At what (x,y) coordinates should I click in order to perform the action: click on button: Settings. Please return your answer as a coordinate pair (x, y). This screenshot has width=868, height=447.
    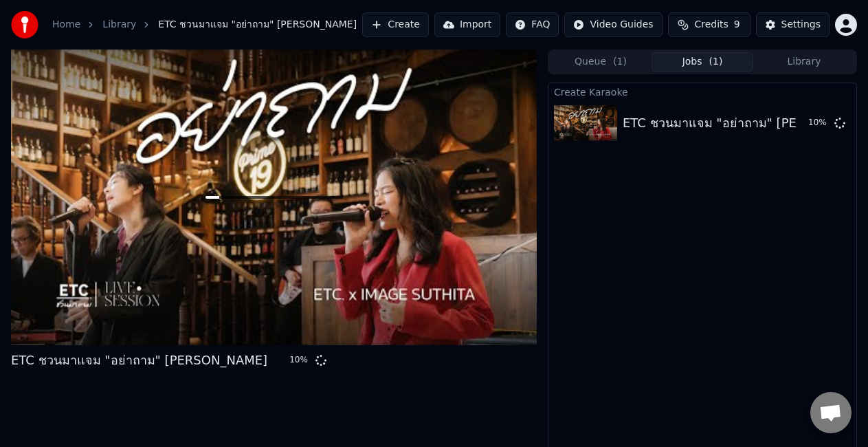
    Looking at the image, I should click on (792, 25).